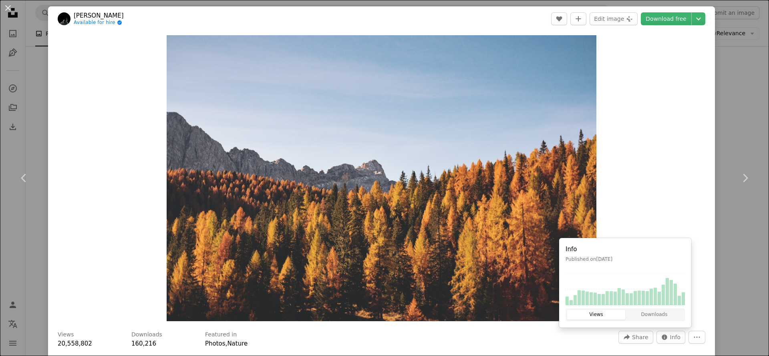  Describe the element at coordinates (675, 338) in the screenshot. I see `span: Info` at that location.